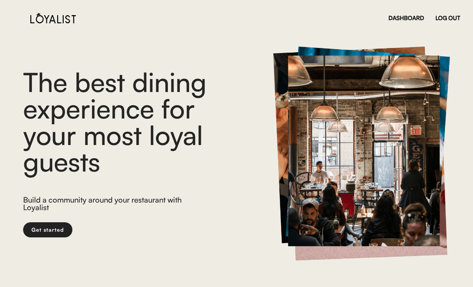 The height and width of the screenshot is (287, 473). What do you see at coordinates (106, 204) in the screenshot?
I see `div: Build a community around your restaurant with Loyalist` at bounding box center [106, 204].